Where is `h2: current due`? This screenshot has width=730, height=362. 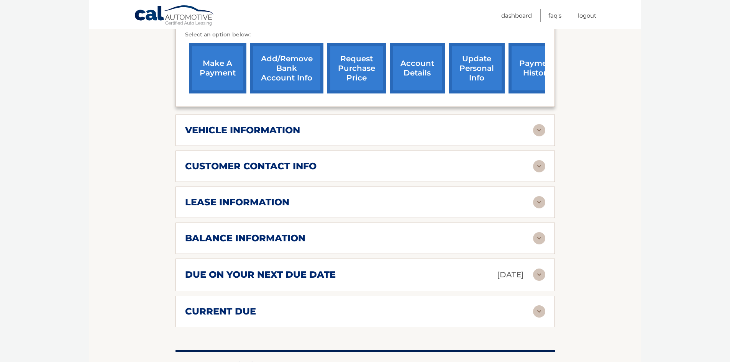 h2: current due is located at coordinates (220, 312).